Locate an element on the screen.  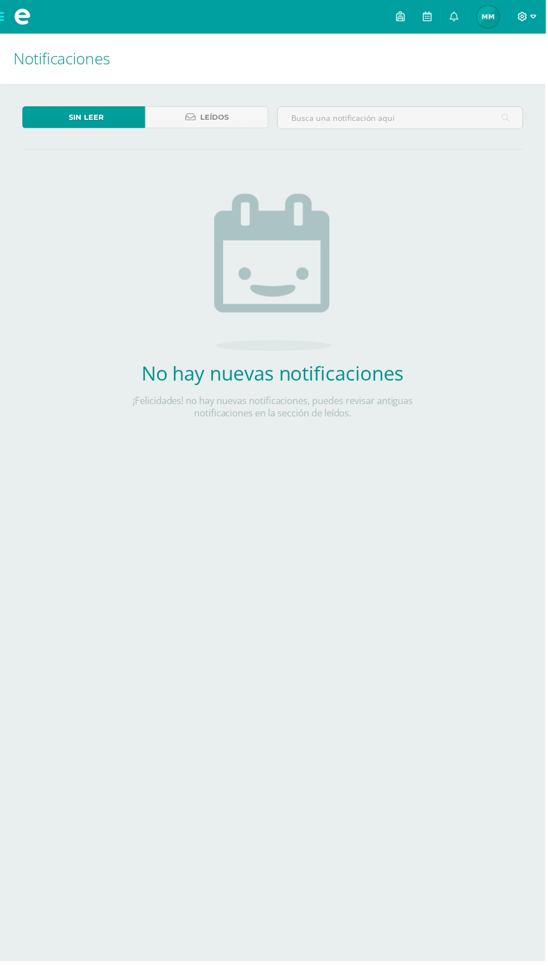
a: Sin leer is located at coordinates (84, 118).